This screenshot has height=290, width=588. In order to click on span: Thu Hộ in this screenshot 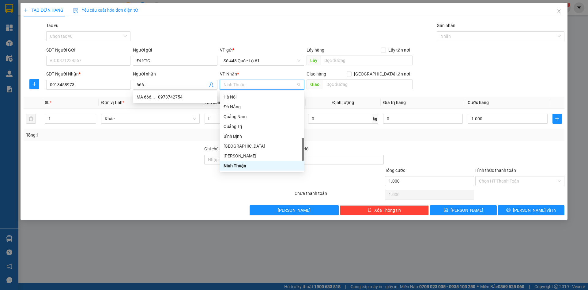, I will do `click(302, 149)`.